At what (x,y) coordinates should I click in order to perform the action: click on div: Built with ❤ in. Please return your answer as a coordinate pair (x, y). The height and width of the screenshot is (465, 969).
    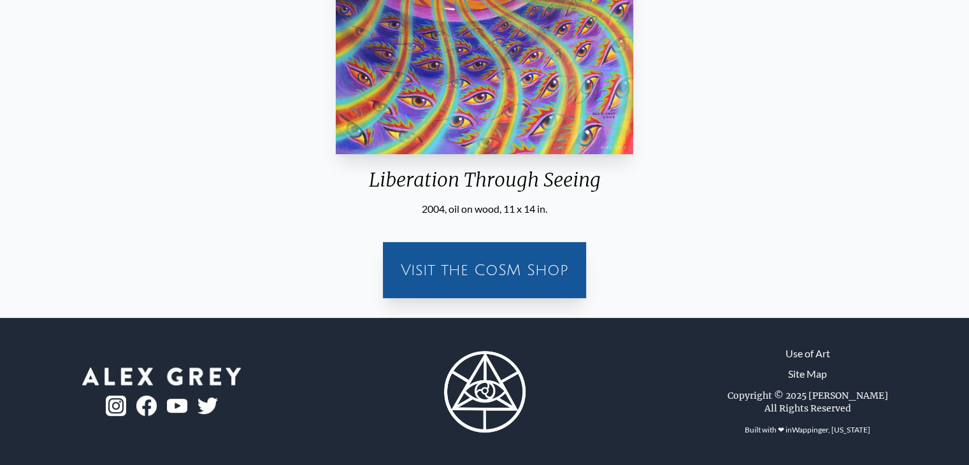
    Looking at the image, I should click on (807, 430).